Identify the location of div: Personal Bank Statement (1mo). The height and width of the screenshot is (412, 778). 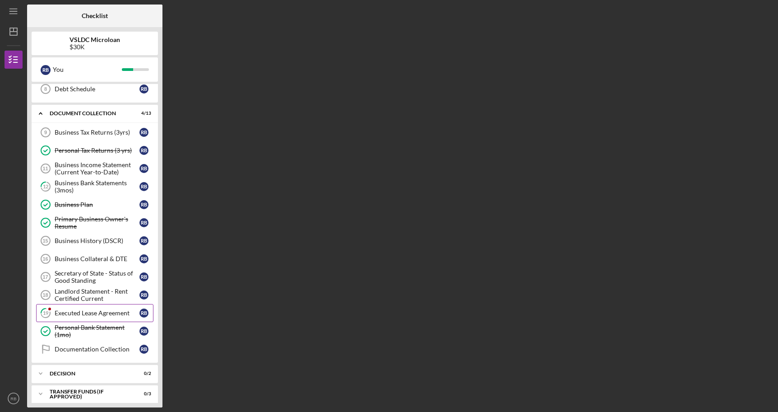
(97, 331).